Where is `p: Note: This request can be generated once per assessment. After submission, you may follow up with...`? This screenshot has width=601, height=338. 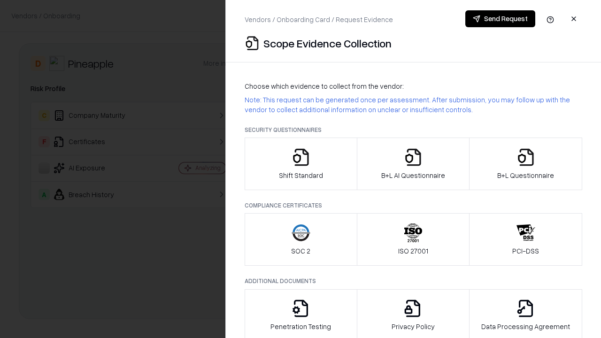
p: Note: This request can be generated once per assessment. After submission, you may follow up with... is located at coordinates (413, 105).